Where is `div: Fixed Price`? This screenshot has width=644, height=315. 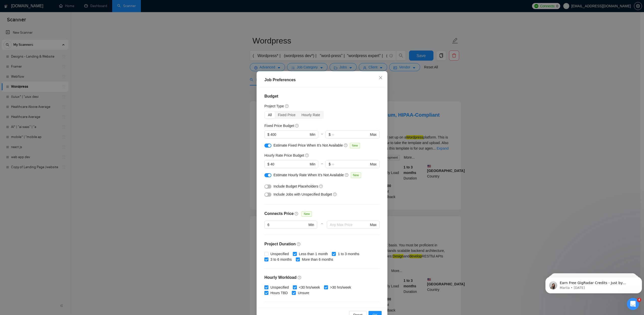 div: Fixed Price is located at coordinates (287, 115).